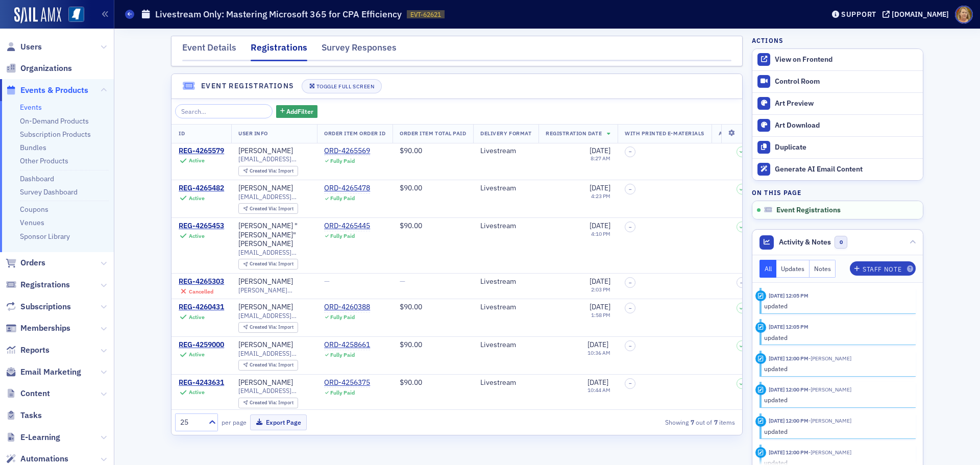 The width and height of the screenshot is (980, 465). Describe the element at coordinates (33, 263) in the screenshot. I see `span: Orders` at that location.